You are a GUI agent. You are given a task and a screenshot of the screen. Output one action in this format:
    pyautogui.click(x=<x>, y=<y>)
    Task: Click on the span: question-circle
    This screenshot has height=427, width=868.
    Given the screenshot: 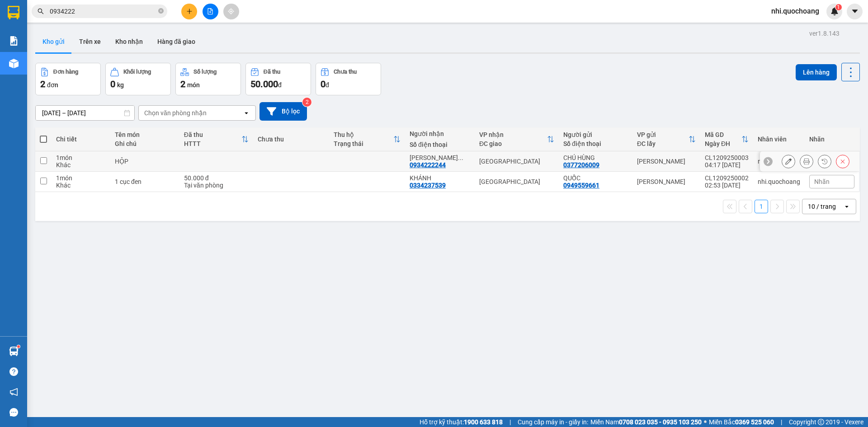 What is the action you would take?
    pyautogui.click(x=13, y=371)
    